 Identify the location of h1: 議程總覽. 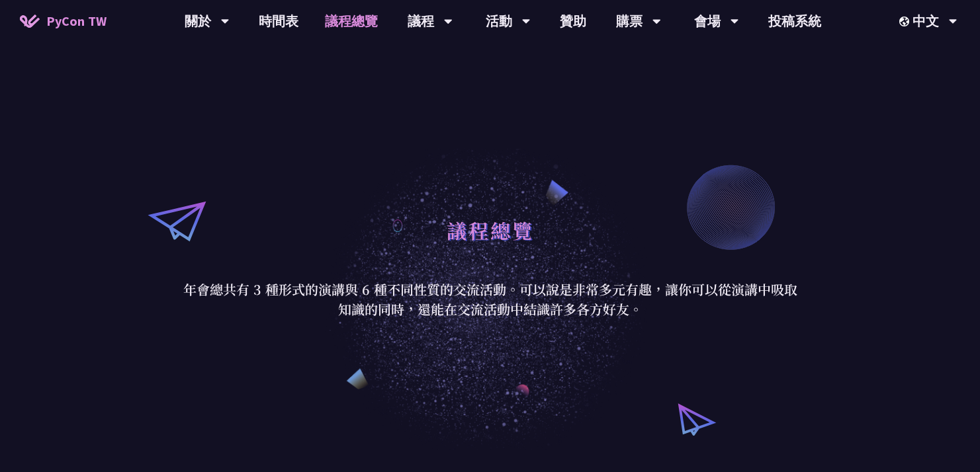
(490, 230).